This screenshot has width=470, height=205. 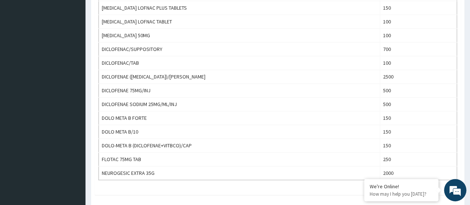 I want to click on td: DICLOFENAC/SUPPOSITORY, so click(x=239, y=49).